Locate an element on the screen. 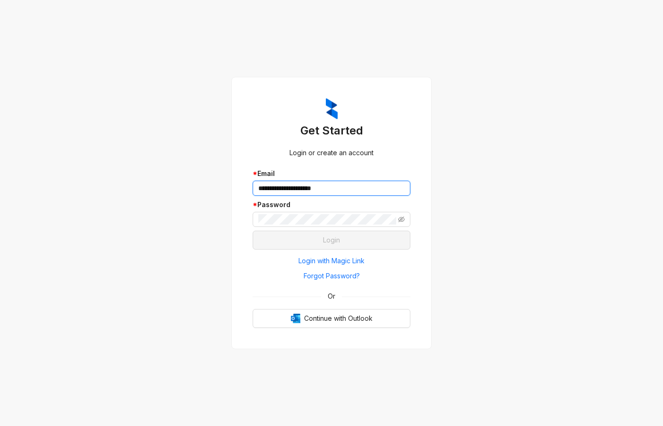  button: Login is located at coordinates (332, 240).